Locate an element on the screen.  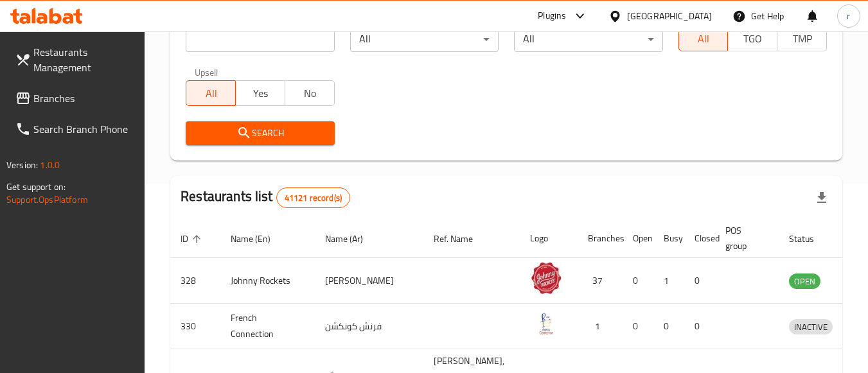
button: TMP is located at coordinates (802, 39).